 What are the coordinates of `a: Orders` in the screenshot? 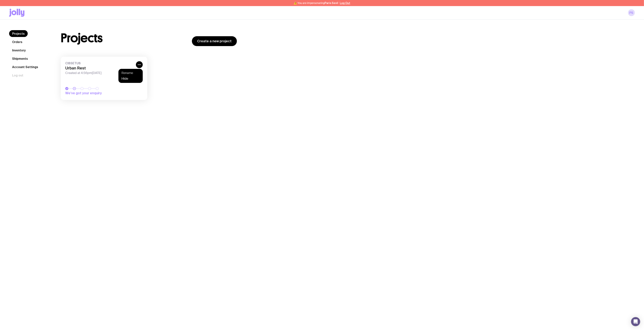 It's located at (17, 42).